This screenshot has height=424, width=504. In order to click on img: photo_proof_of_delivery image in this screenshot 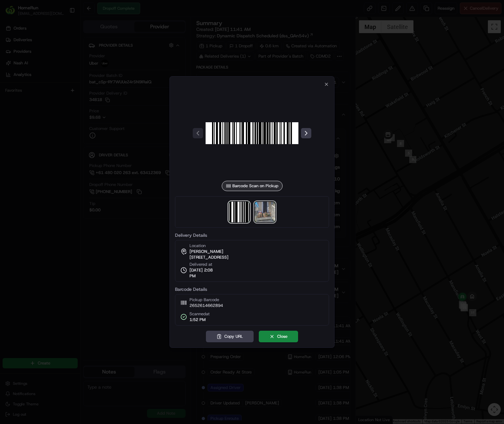, I will do `click(264, 212)`.